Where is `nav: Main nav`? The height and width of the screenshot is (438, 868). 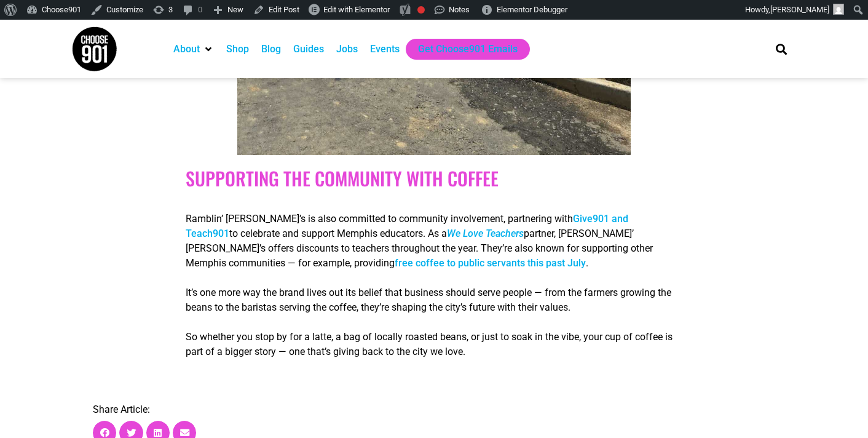 nav: Main nav is located at coordinates (461, 49).